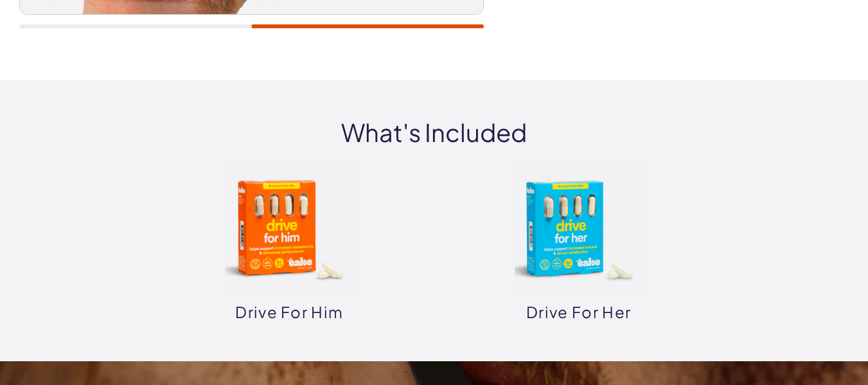  I want to click on p: drive for him, so click(289, 312).